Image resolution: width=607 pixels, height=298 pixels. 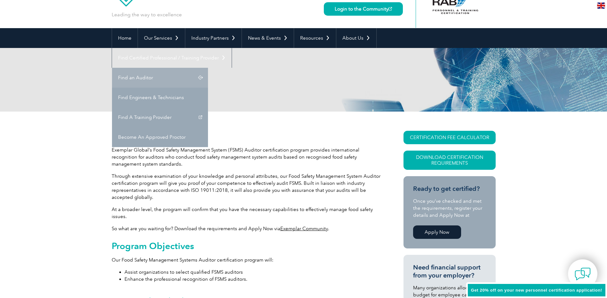 I want to click on img: contact-chat.png, so click(x=583, y=274).